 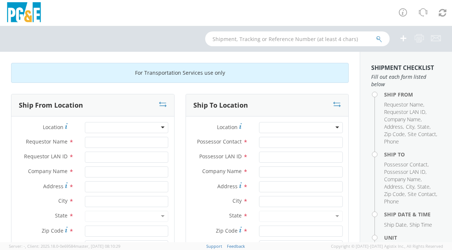 I want to click on span: Client: 2025.18.0-0e69584, so click(x=74, y=245).